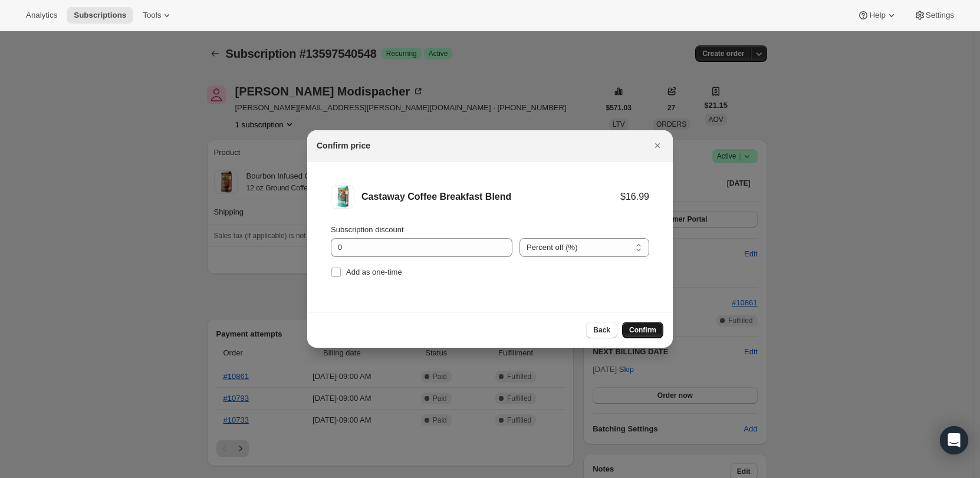  I want to click on button: Close, so click(658, 145).